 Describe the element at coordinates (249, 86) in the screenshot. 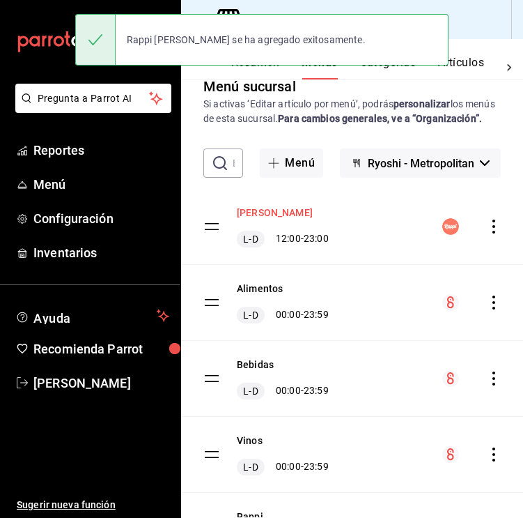

I see `div: Menú sucursal` at that location.